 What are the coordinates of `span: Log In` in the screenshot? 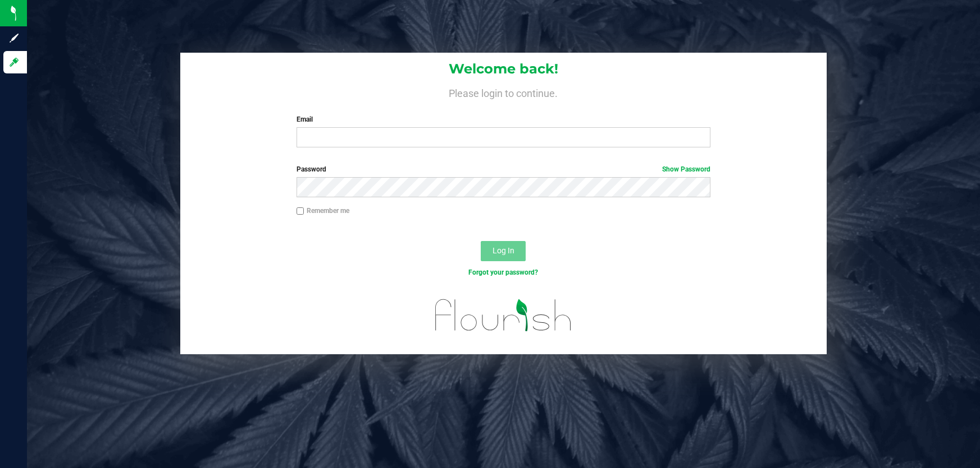 It's located at (503, 251).